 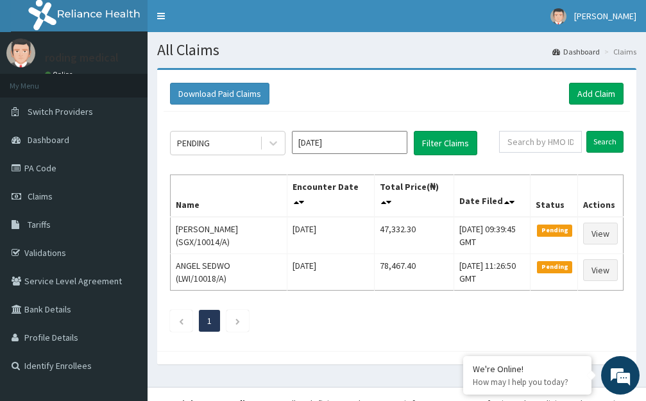 I want to click on li: Claims, so click(x=618, y=51).